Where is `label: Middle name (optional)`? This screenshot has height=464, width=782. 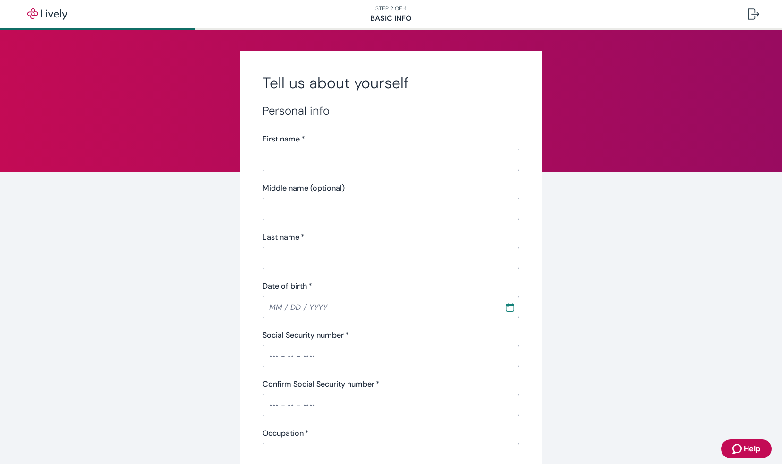
label: Middle name (optional) is located at coordinates (303, 188).